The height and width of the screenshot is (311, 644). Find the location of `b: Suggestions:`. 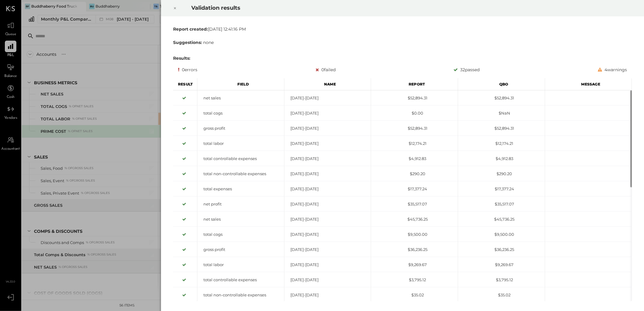

b: Suggestions: is located at coordinates (188, 42).